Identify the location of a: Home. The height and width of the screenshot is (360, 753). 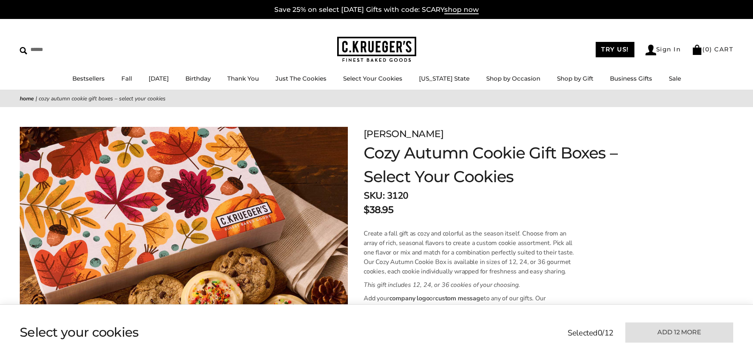
(27, 98).